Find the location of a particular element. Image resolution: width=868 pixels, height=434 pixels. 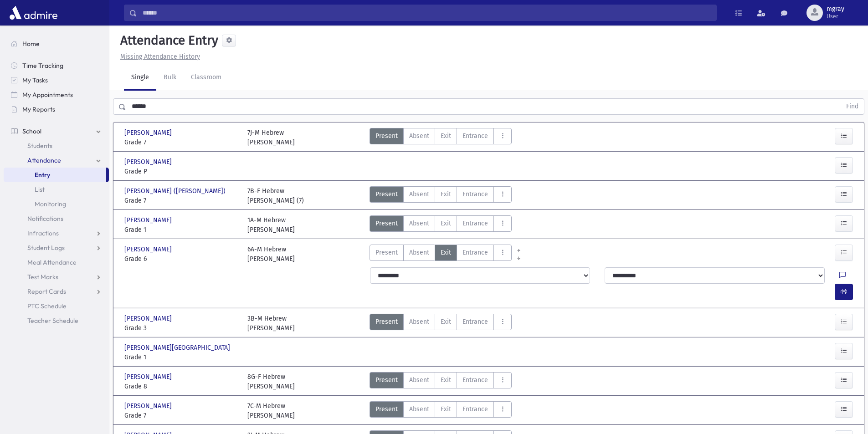

span: Student Logs is located at coordinates (46, 247).